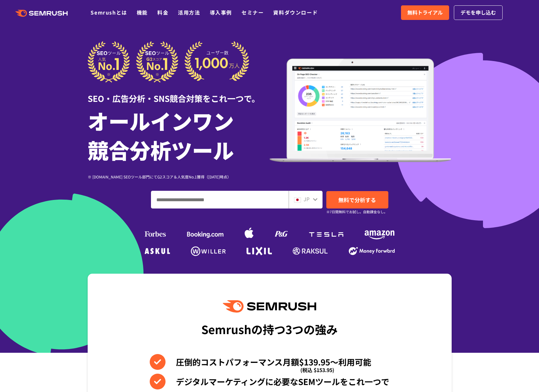  What do you see at coordinates (221, 12) in the screenshot?
I see `a: 導入事例` at bounding box center [221, 12].